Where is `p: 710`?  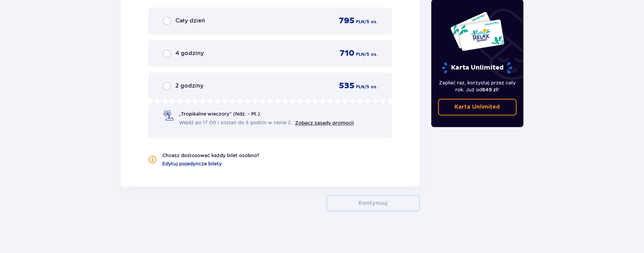 p: 710 is located at coordinates (347, 53).